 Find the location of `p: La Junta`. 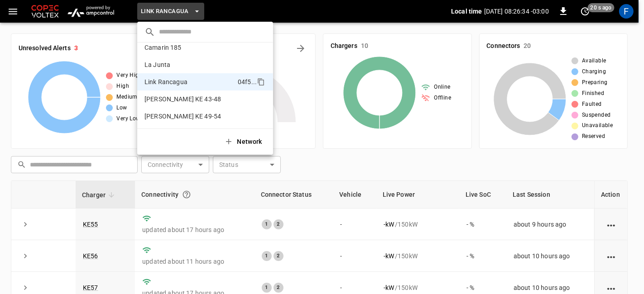

p: La Junta is located at coordinates (189, 64).